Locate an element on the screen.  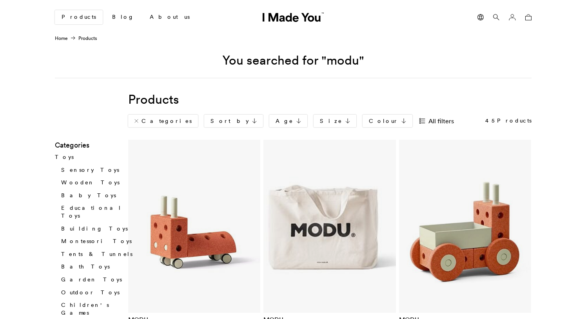
span: 45 is located at coordinates (491, 121).